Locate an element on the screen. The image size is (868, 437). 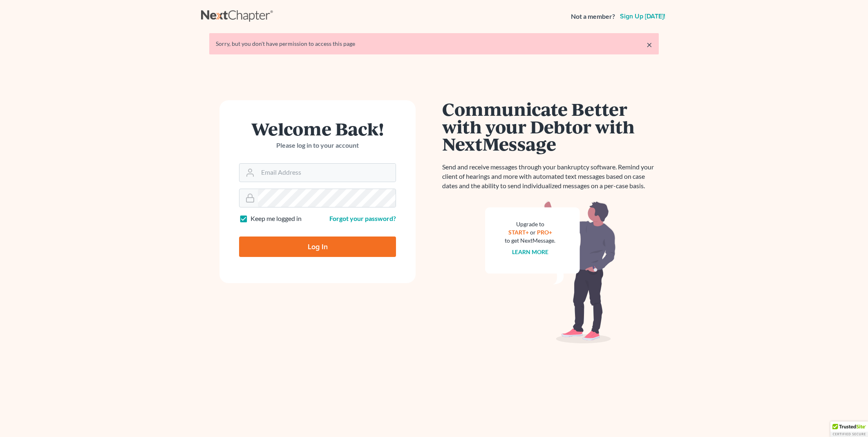
a: PRO+ is located at coordinates (544, 232).